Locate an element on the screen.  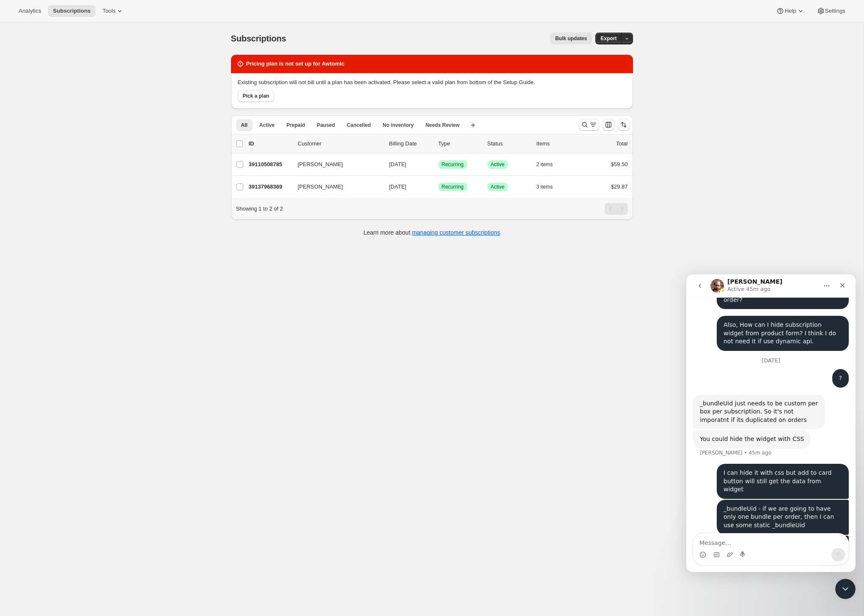
span: $59.50 is located at coordinates (620, 164).